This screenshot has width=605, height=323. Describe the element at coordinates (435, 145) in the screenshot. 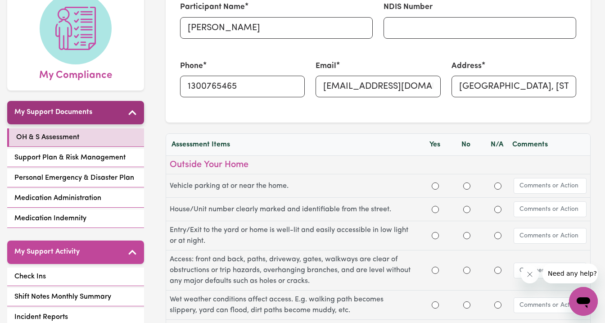

I see `div: Yes` at that location.